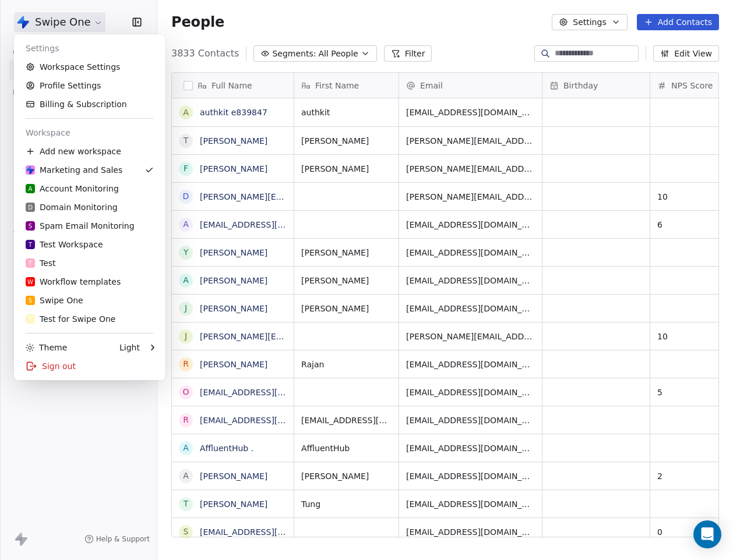 This screenshot has height=560, width=733. Describe the element at coordinates (30, 189) in the screenshot. I see `span: A` at that location.